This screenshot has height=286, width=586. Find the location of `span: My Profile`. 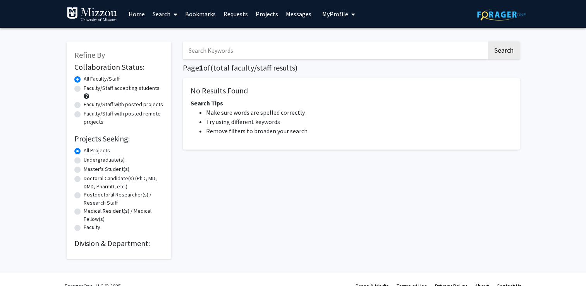

span: My Profile is located at coordinates (335, 14).